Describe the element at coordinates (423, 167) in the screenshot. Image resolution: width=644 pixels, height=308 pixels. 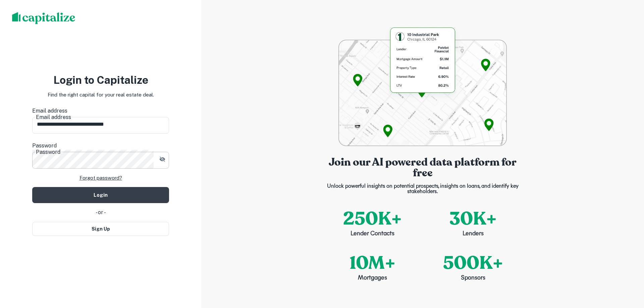
I see `p: Join our AI powered data platform for free` at that location.